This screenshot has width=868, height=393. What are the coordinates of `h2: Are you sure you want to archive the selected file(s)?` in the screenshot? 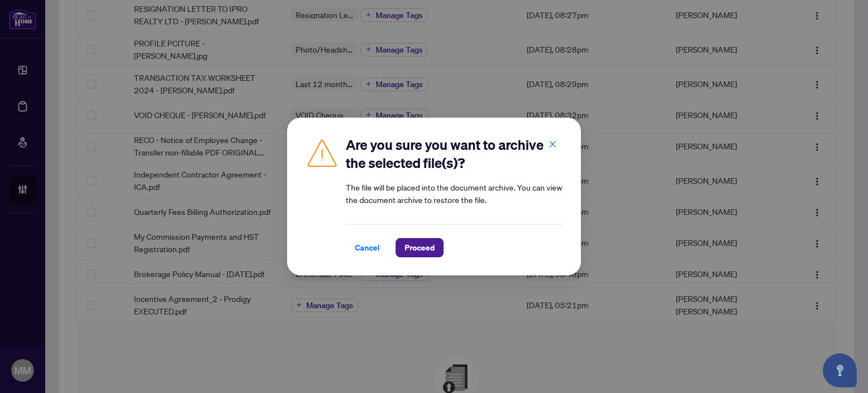 It's located at (454, 154).